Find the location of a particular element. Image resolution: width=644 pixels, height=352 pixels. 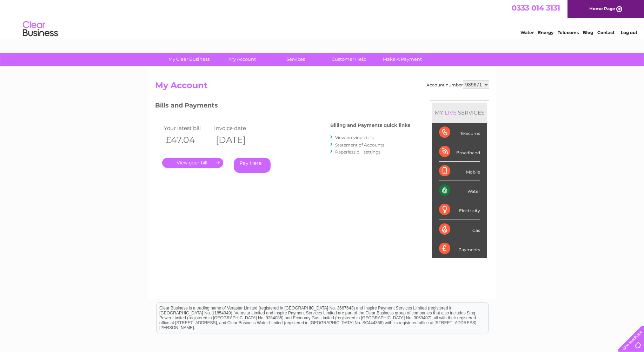

a: Energy is located at coordinates (546, 32).